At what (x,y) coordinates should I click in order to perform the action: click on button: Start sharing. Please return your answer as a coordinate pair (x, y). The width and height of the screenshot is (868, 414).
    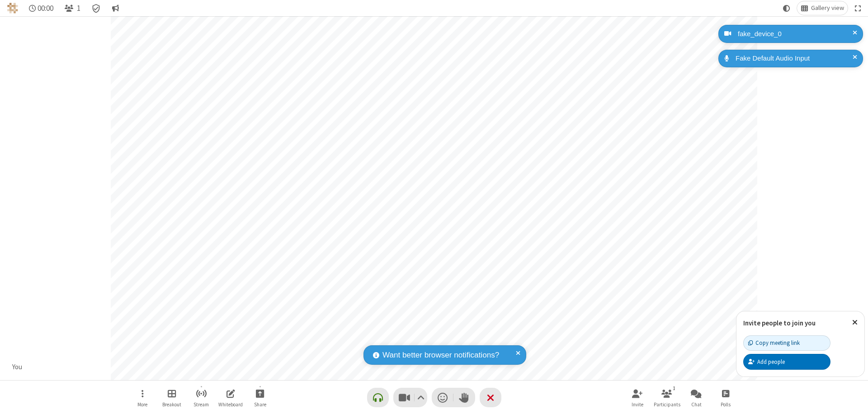
    Looking at the image, I should click on (260, 397).